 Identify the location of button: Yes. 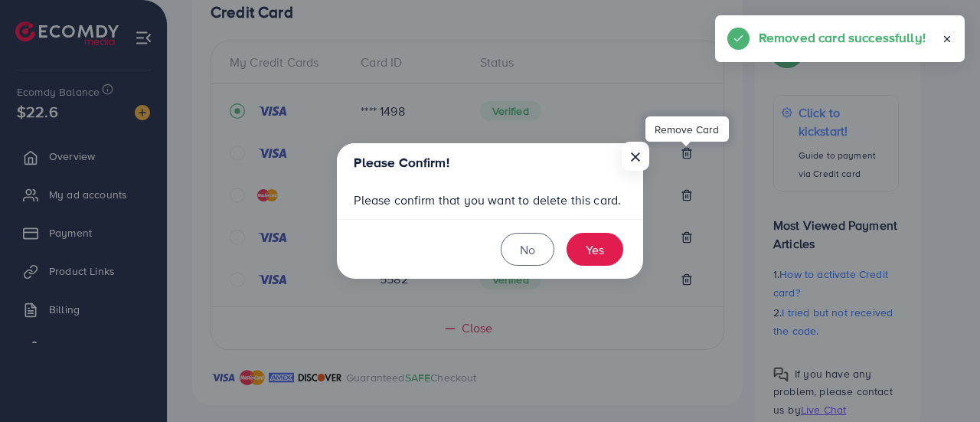
(595, 249).